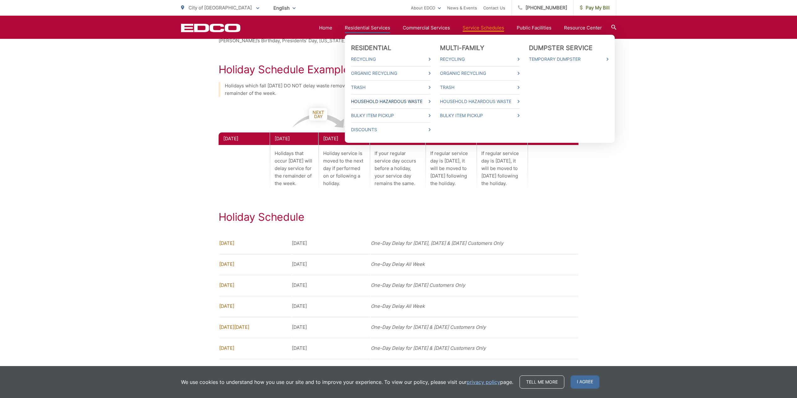  Describe the element at coordinates (371, 48) in the screenshot. I see `a: Residential` at that location.